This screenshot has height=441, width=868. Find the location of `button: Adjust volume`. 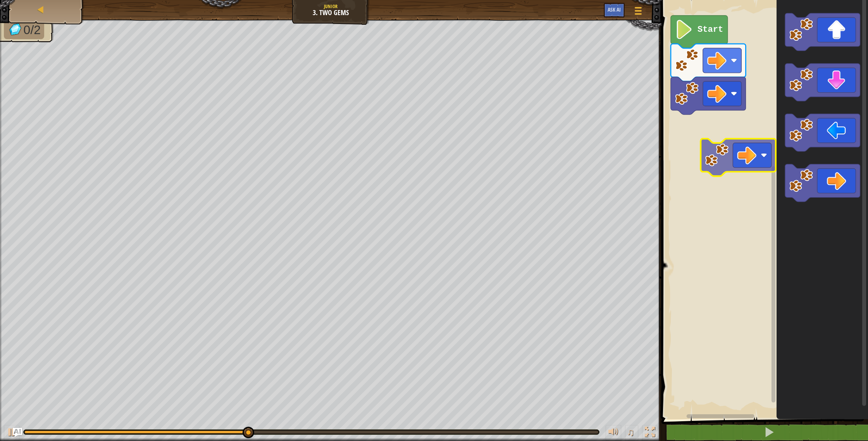

button: Adjust volume is located at coordinates (613, 433).